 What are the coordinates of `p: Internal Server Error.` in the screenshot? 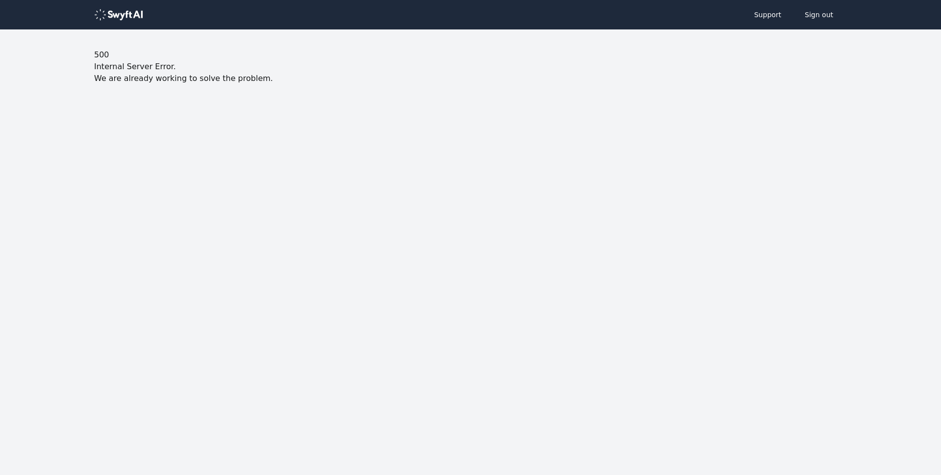 It's located at (471, 67).